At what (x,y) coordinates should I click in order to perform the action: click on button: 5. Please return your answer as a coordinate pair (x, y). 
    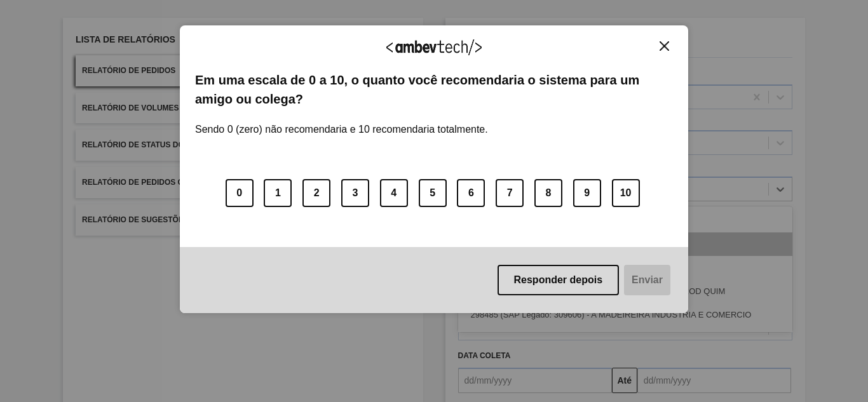
    Looking at the image, I should click on (433, 193).